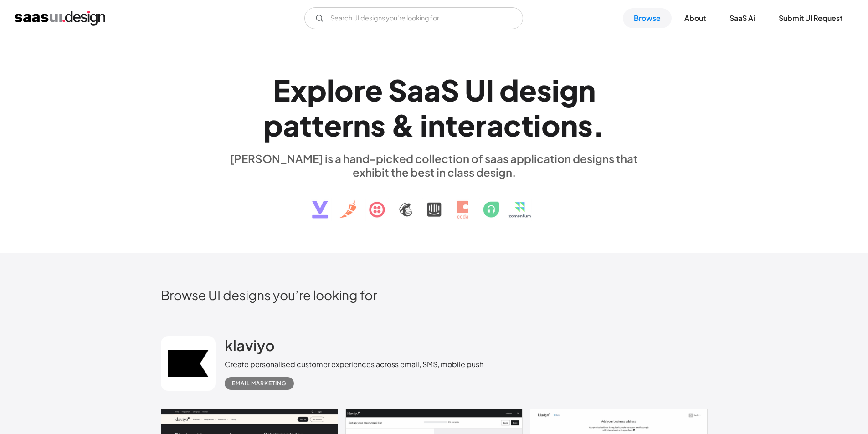  I want to click on div: Create personalised customer experiences across email, SMS, mobile push, so click(354, 364).